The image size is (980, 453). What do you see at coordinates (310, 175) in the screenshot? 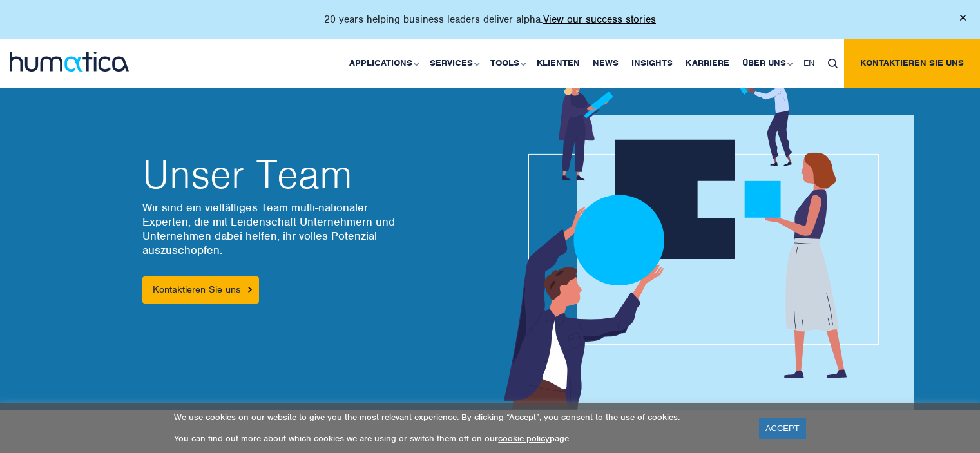
I see `h2: Unser Team` at bounding box center [310, 175].